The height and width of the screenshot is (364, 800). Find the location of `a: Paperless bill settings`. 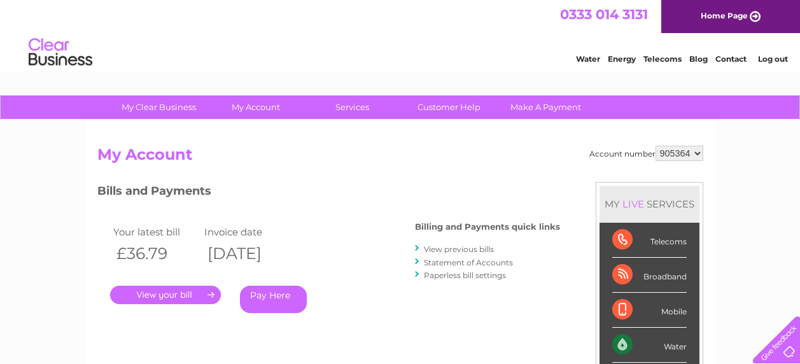

a: Paperless bill settings is located at coordinates (465, 275).